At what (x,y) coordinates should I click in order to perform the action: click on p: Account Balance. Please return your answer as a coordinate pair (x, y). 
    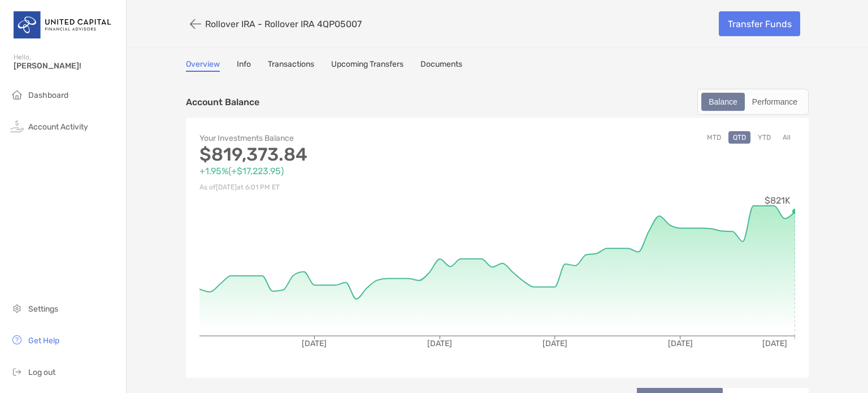
    Looking at the image, I should click on (222, 102).